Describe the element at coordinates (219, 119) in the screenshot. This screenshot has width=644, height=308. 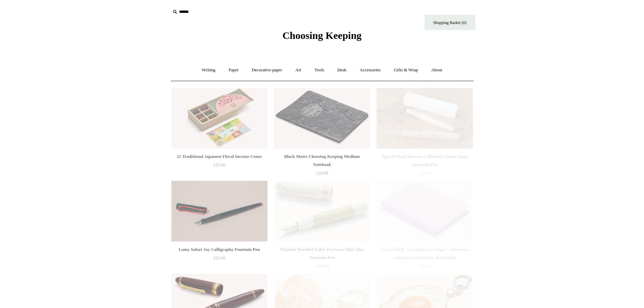
I see `img: 21 Traditional Japanese Floral Incense Cones` at that location.